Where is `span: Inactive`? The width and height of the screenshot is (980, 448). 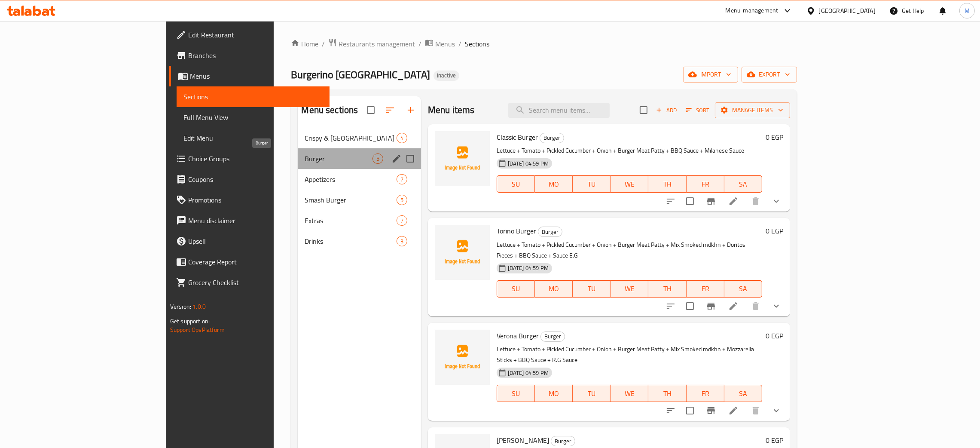 span: Inactive is located at coordinates (446, 75).